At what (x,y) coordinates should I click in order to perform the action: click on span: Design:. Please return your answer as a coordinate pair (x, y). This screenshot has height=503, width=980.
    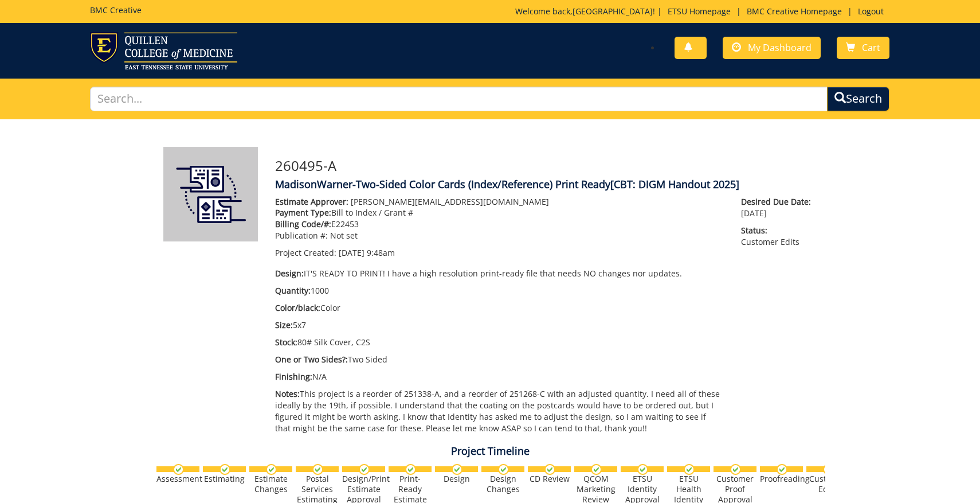
    Looking at the image, I should click on (290, 273).